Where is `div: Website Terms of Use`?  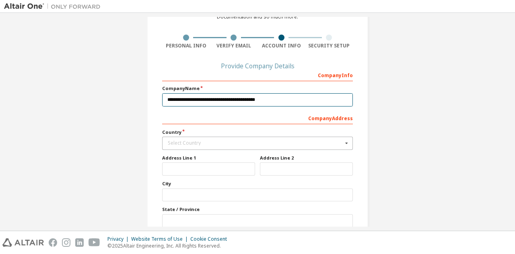
div: Website Terms of Use is located at coordinates (160, 239).